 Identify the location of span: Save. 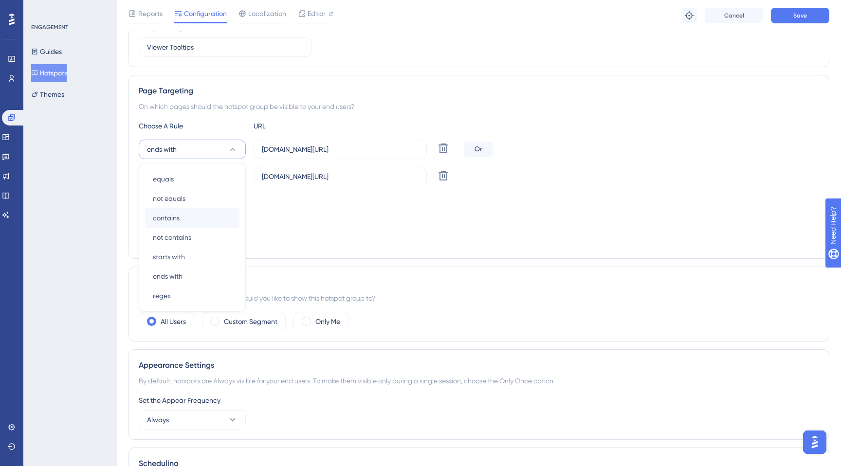
(800, 16).